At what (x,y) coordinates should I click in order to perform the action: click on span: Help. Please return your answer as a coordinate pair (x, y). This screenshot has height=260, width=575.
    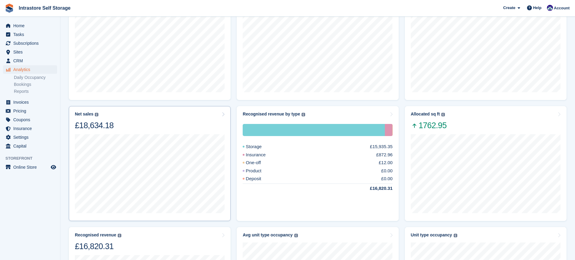
    Looking at the image, I should click on (537, 8).